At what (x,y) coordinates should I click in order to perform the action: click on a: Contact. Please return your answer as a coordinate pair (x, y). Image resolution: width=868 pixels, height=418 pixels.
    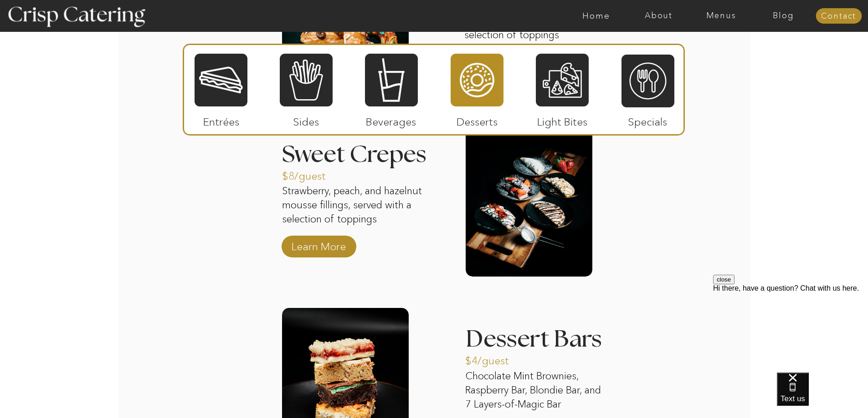
    Looking at the image, I should click on (839, 16).